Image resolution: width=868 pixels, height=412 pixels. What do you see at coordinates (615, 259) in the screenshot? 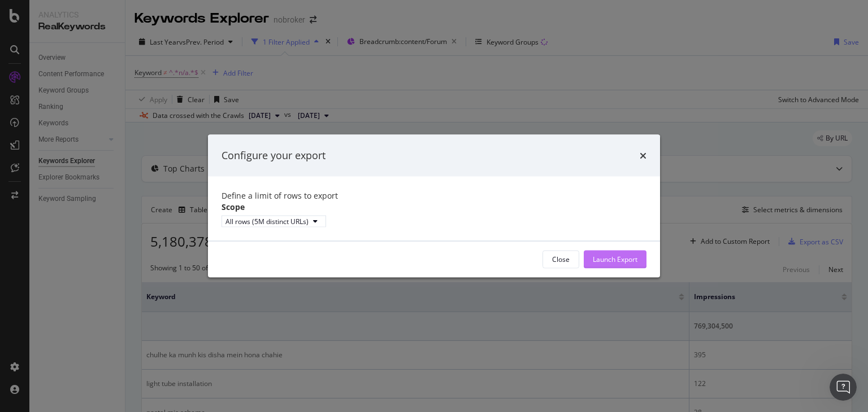
I see `div: Launch Export` at bounding box center [615, 259].